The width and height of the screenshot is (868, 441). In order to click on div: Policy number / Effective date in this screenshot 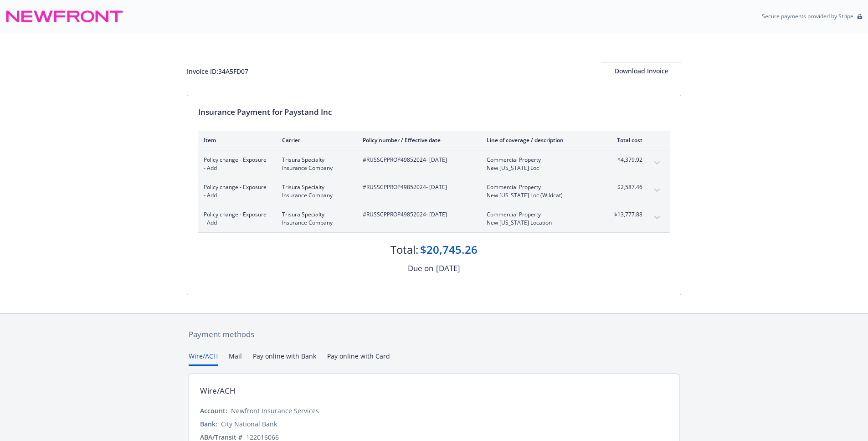, I will do `click(417, 140)`.